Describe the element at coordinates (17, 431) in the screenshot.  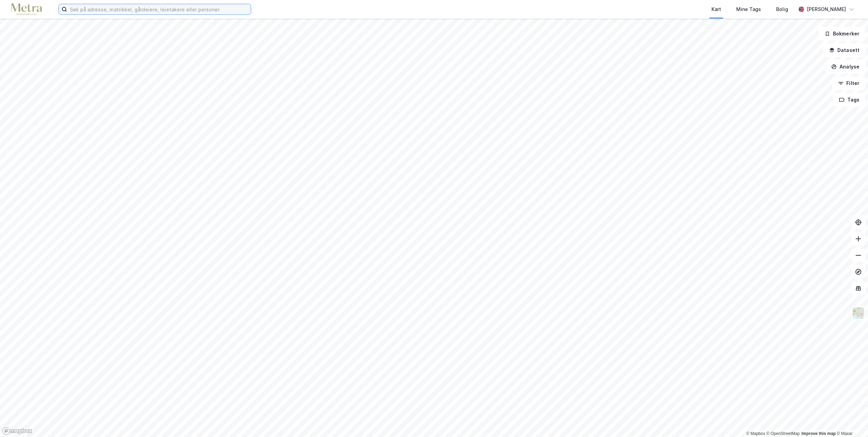
I see `a: Mapbox homepage` at that location.